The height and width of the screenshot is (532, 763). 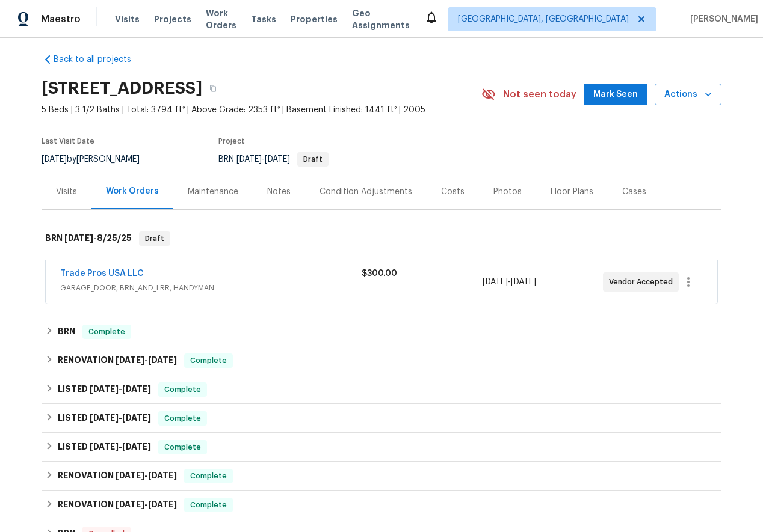 I want to click on span: Maestro, so click(x=61, y=19).